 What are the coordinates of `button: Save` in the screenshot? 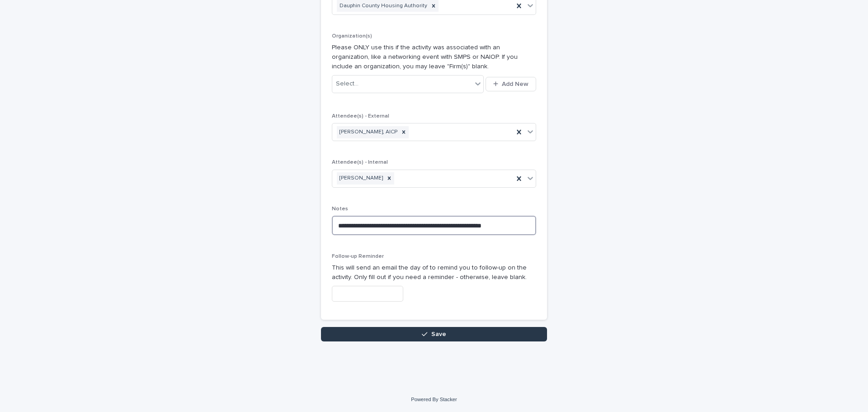 It's located at (434, 334).